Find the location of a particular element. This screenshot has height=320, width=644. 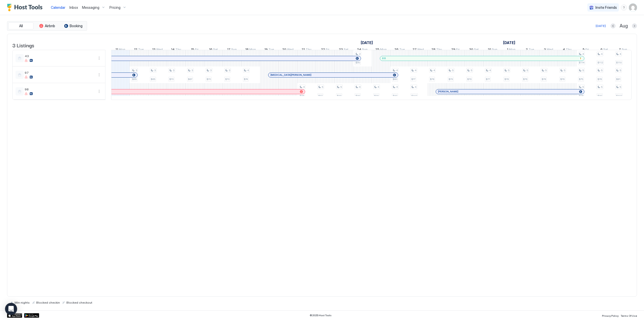

a: August 11, 2025 is located at coordinates (120, 50).